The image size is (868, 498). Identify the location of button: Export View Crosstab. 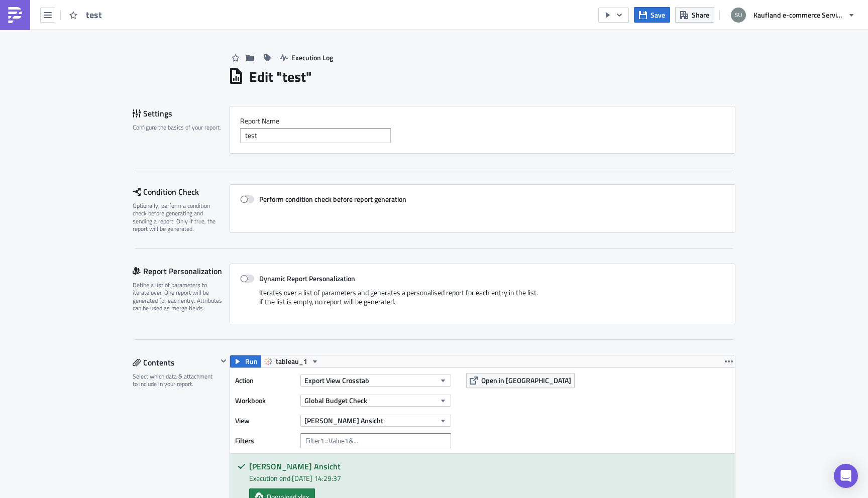
(375, 380).